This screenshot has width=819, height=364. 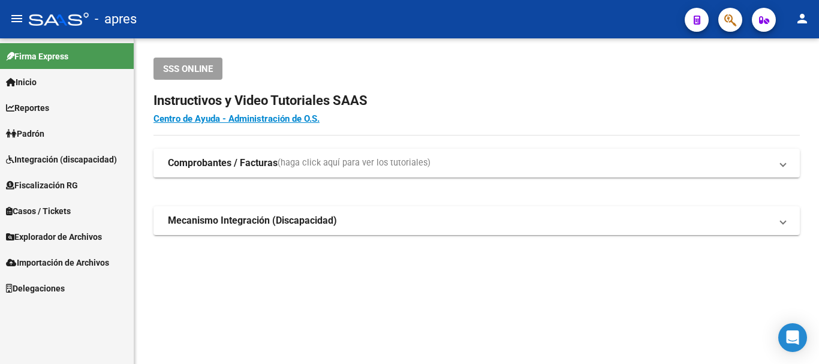 What do you see at coordinates (802, 19) in the screenshot?
I see `mat-icon: person` at bounding box center [802, 19].